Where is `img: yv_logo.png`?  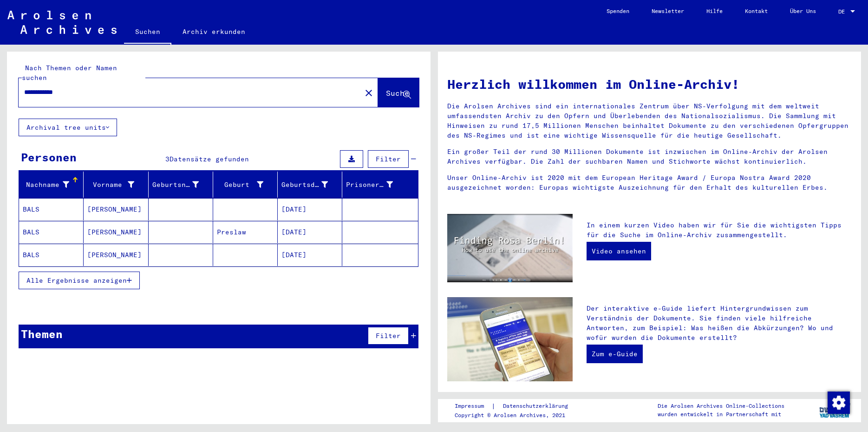
img: yv_logo.png is located at coordinates (834, 410).